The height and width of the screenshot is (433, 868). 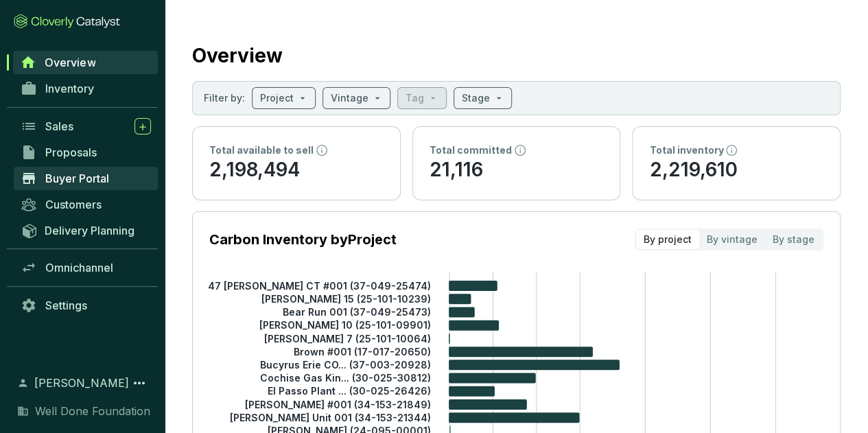 What do you see at coordinates (362, 350) in the screenshot?
I see `tspan: Brown #001 (17-017-20650)` at bounding box center [362, 350].